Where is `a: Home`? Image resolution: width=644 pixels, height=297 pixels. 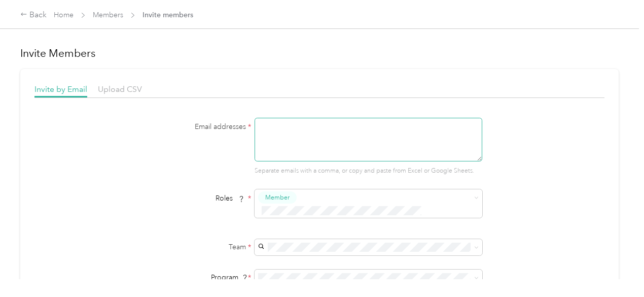
a: Home is located at coordinates (63, 15).